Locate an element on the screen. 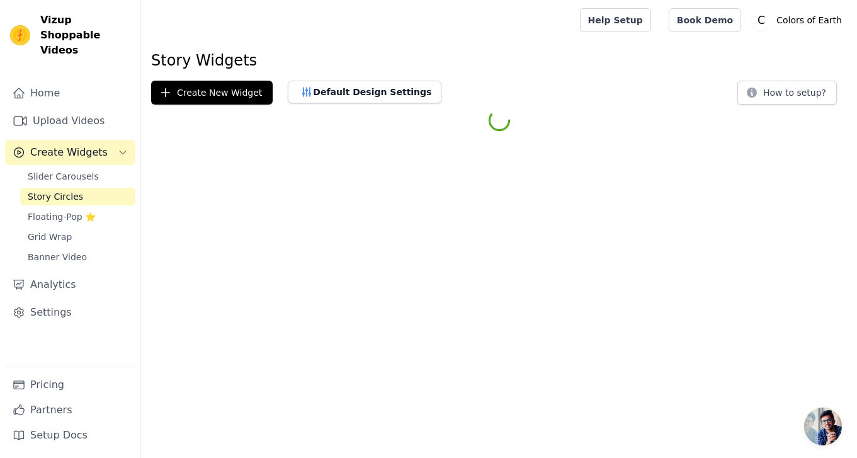  a: Settings is located at coordinates (70, 312).